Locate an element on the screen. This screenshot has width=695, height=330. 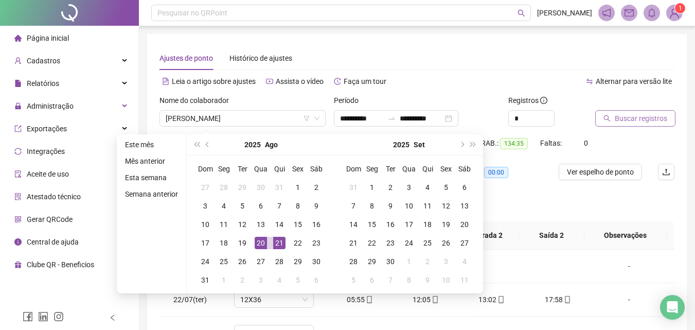
span: Relatórios is located at coordinates (43, 83).